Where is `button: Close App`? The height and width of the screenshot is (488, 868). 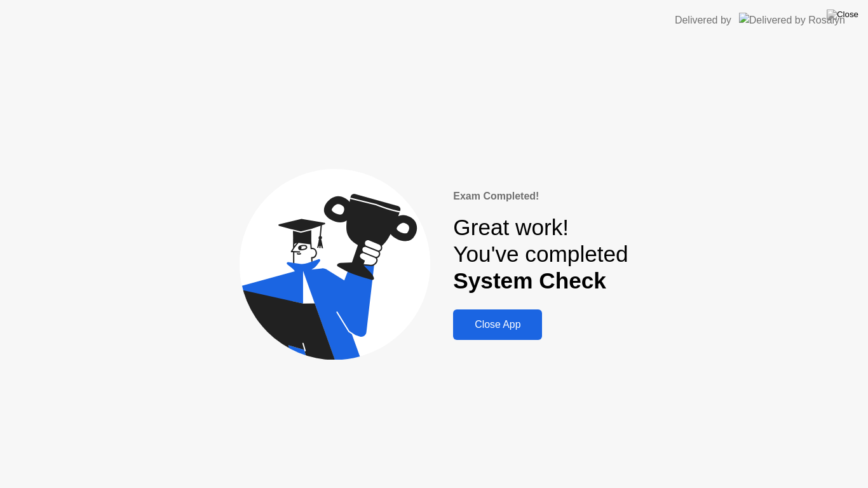 button: Close App is located at coordinates (498, 324).